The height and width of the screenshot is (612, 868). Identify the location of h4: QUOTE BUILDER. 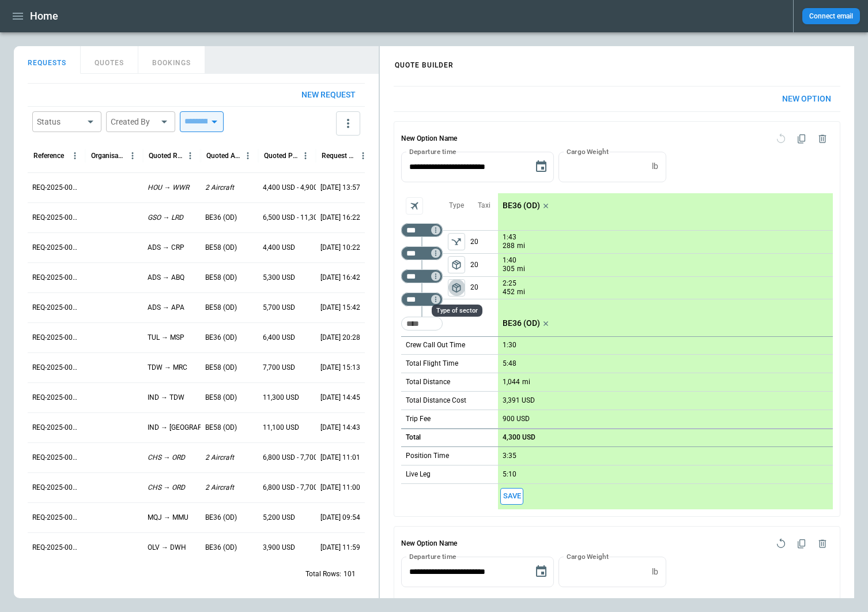
(424, 62).